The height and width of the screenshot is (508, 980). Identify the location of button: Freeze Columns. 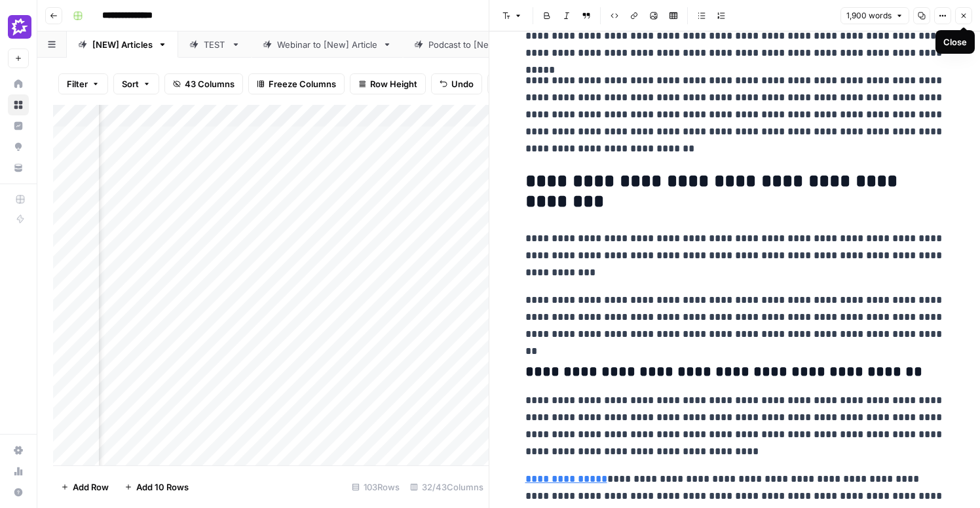
(296, 84).